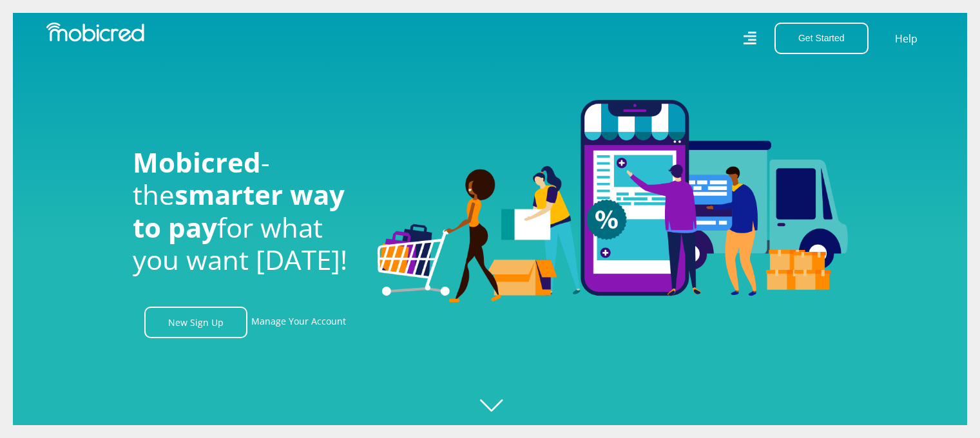  I want to click on span: smarter way to pay, so click(239, 210).